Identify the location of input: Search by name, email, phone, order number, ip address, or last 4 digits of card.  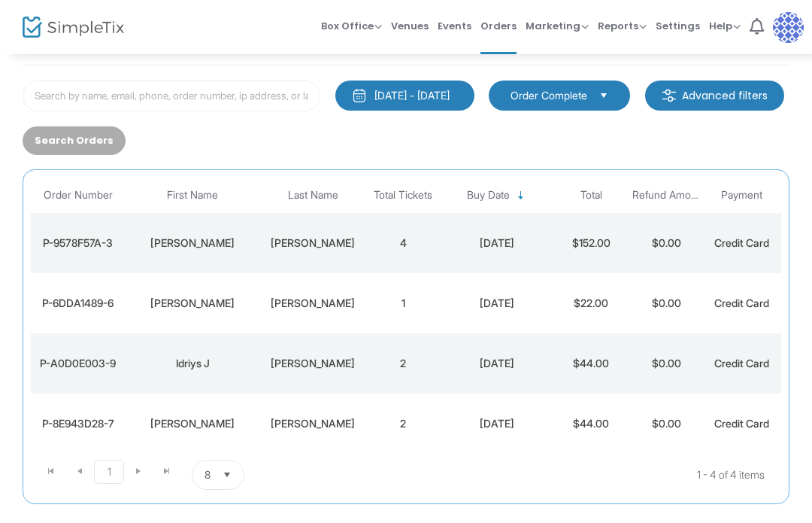
(172, 96).